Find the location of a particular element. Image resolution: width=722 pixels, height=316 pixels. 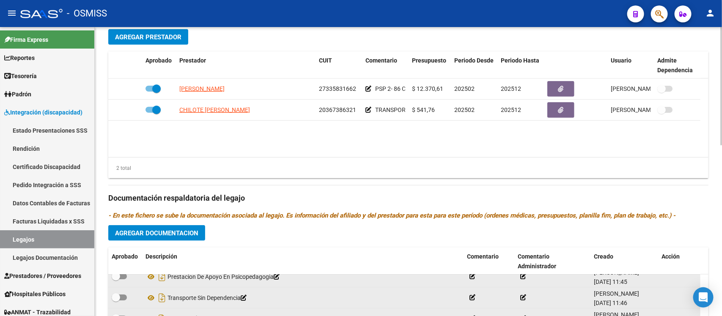

button: Agregar Documentacion is located at coordinates (156, 233).